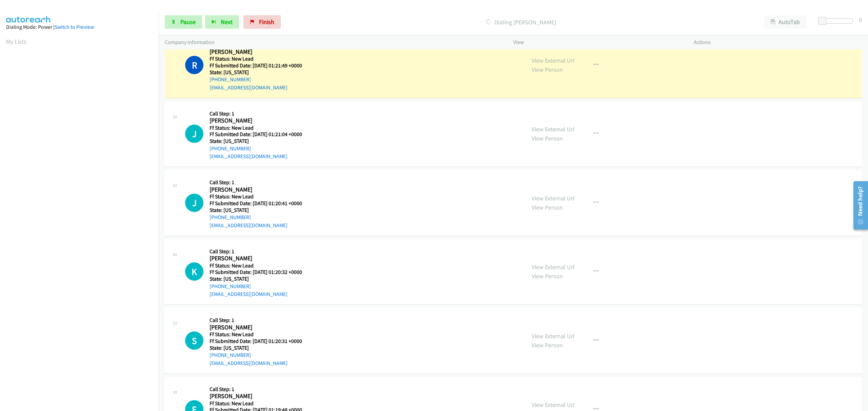 The height and width of the screenshot is (411, 868). Describe the element at coordinates (74, 27) in the screenshot. I see `a: Switch to Preview` at that location.